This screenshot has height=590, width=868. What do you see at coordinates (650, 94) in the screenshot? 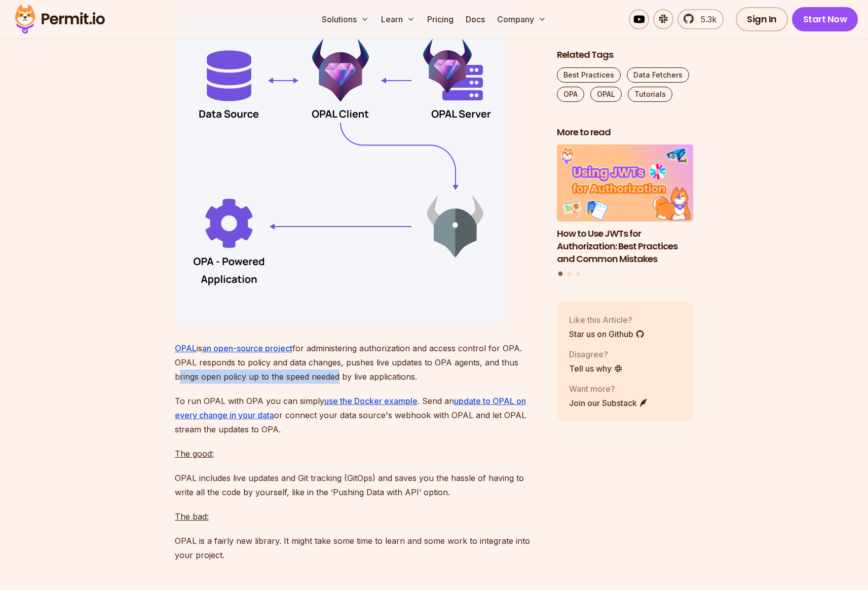
I see `a: Tutorials` at bounding box center [650, 94].